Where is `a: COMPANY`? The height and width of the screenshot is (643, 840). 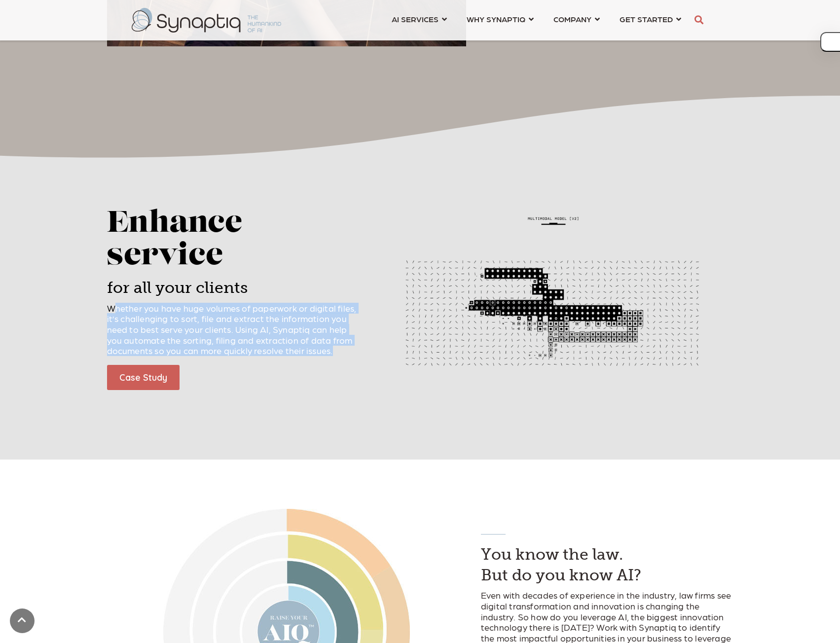
a: COMPANY is located at coordinates (576, 19).